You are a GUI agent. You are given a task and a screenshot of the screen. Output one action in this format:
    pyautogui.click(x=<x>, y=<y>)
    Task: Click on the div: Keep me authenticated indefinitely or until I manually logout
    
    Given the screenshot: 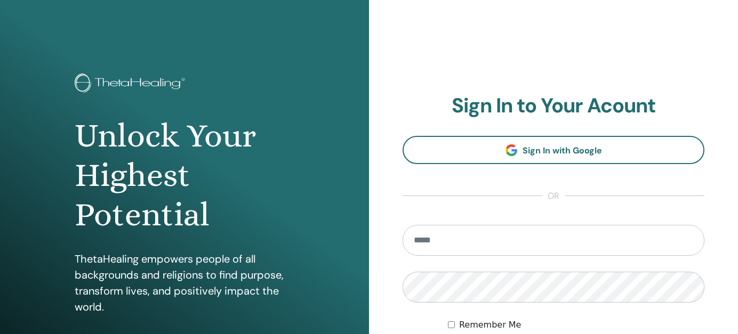 What is the action you would take?
    pyautogui.click(x=576, y=325)
    